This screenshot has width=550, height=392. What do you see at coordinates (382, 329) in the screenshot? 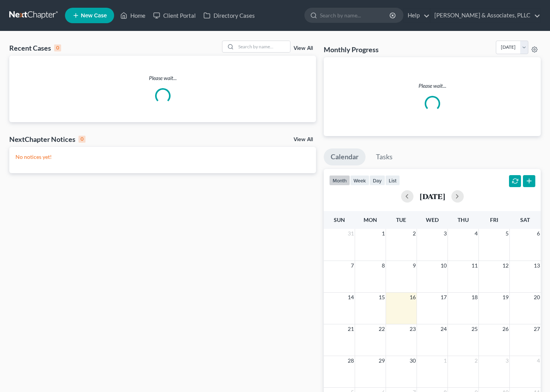
I see `span: 22` at bounding box center [382, 329].